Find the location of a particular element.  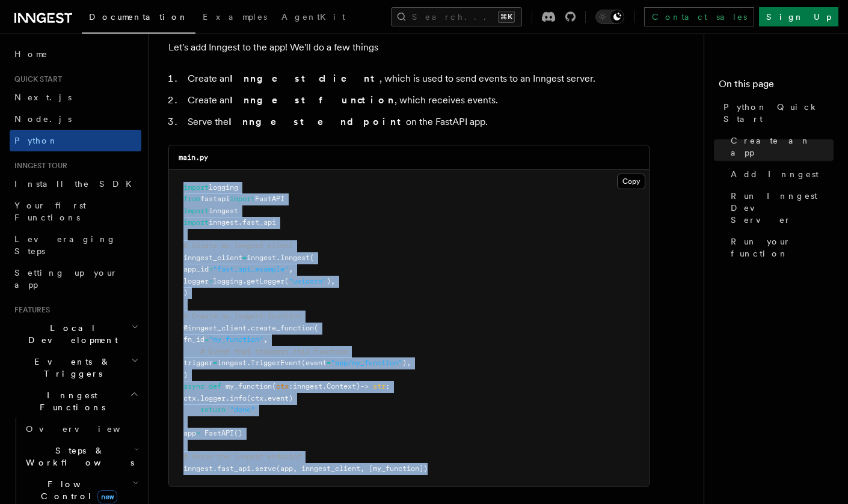

span: Overview is located at coordinates (88, 429).